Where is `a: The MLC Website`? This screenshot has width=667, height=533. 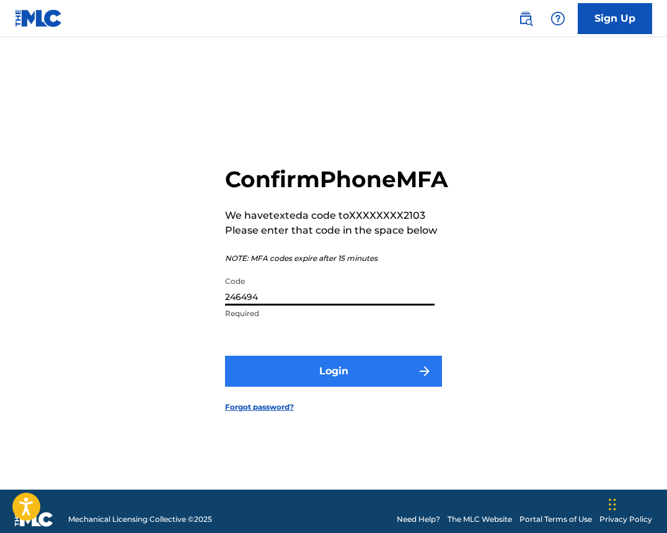
a: The MLC Website is located at coordinates (480, 520).